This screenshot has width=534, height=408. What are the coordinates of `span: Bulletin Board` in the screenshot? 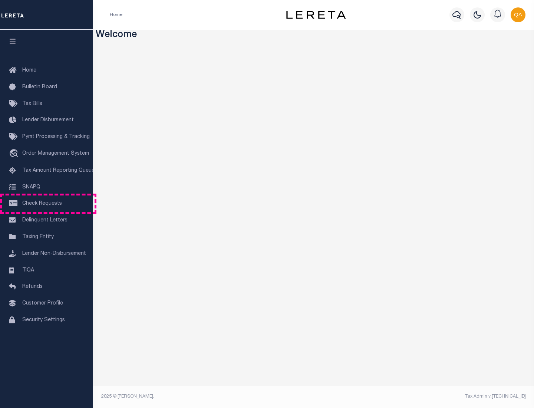 It's located at (40, 87).